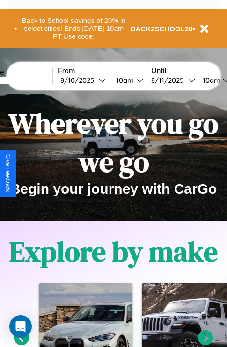 Image resolution: width=227 pixels, height=347 pixels. I want to click on div: Open Intercom Messenger, so click(21, 327).